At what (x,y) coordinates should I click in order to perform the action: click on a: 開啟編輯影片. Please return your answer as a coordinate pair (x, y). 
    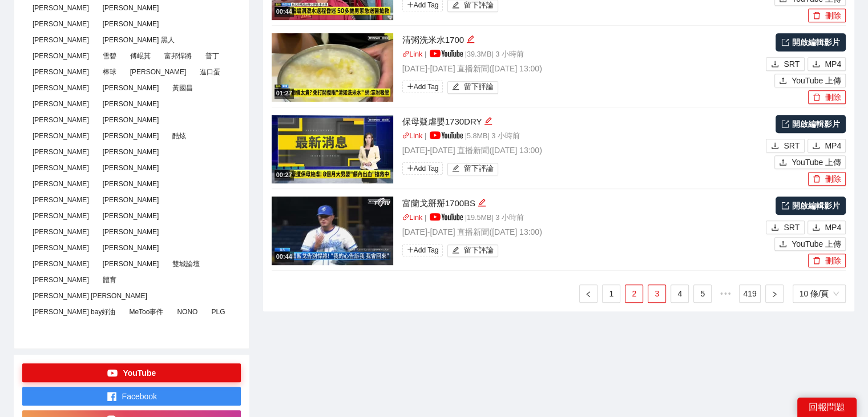
    Looking at the image, I should click on (810, 43).